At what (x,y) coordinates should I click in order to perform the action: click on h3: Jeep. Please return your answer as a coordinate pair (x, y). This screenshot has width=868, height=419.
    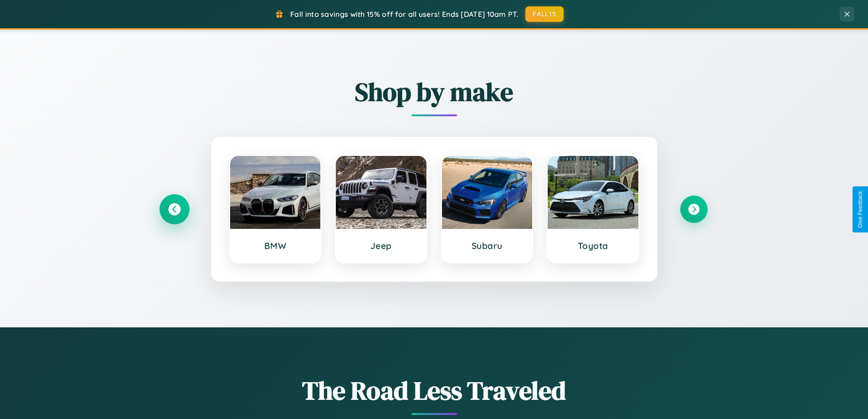
    Looking at the image, I should click on (381, 246).